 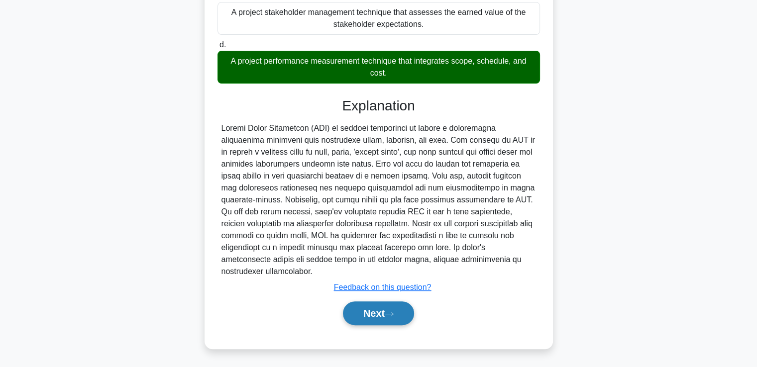 I want to click on div: A project performance measurement technique that integrates scope, schedule, and cost., so click(x=379, y=67).